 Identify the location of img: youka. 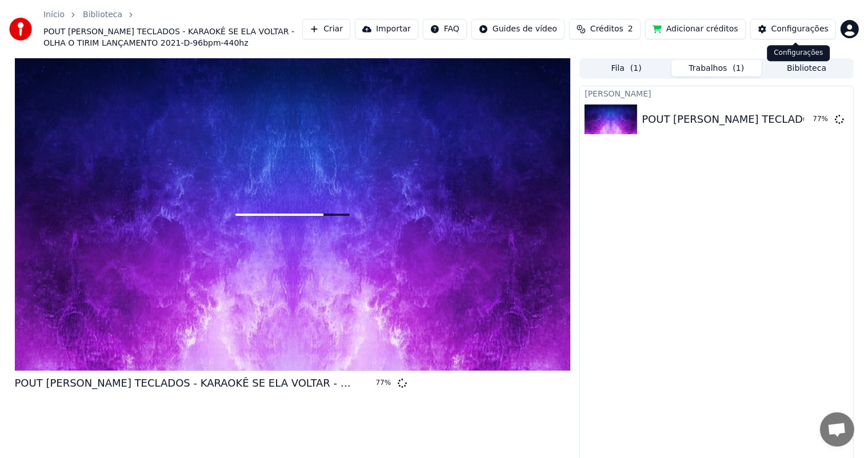
(21, 29).